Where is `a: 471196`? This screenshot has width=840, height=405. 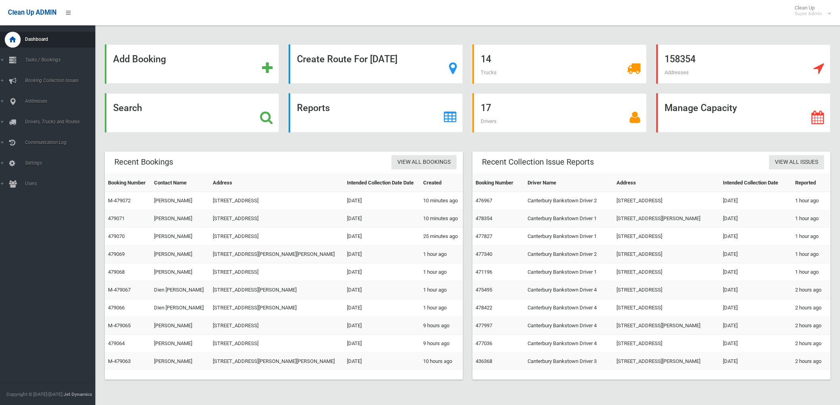
a: 471196 is located at coordinates (484, 272).